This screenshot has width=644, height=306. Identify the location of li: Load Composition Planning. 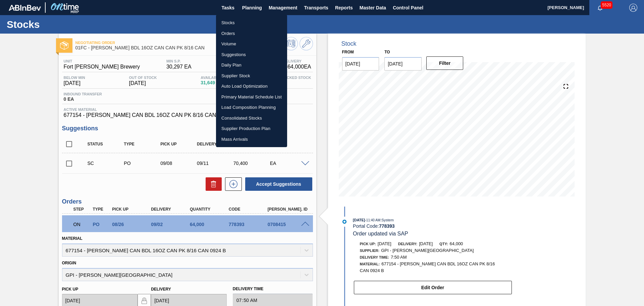
(252, 108).